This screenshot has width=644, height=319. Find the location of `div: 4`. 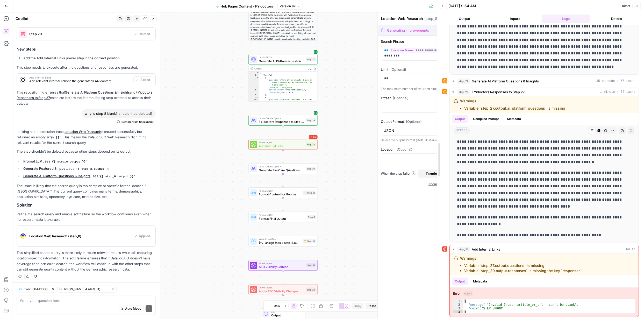

div: 4 is located at coordinates (254, 82).